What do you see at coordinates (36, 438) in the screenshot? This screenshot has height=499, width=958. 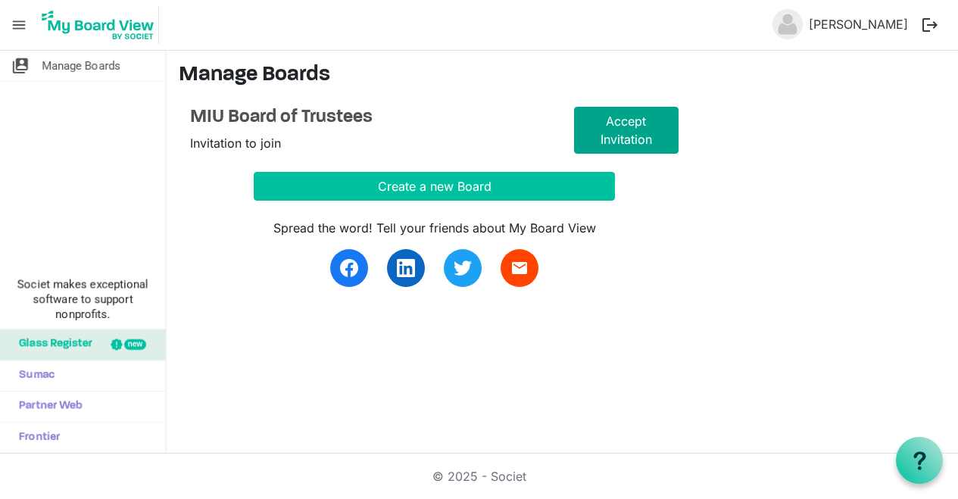 I see `span: Frontier` at bounding box center [36, 438].